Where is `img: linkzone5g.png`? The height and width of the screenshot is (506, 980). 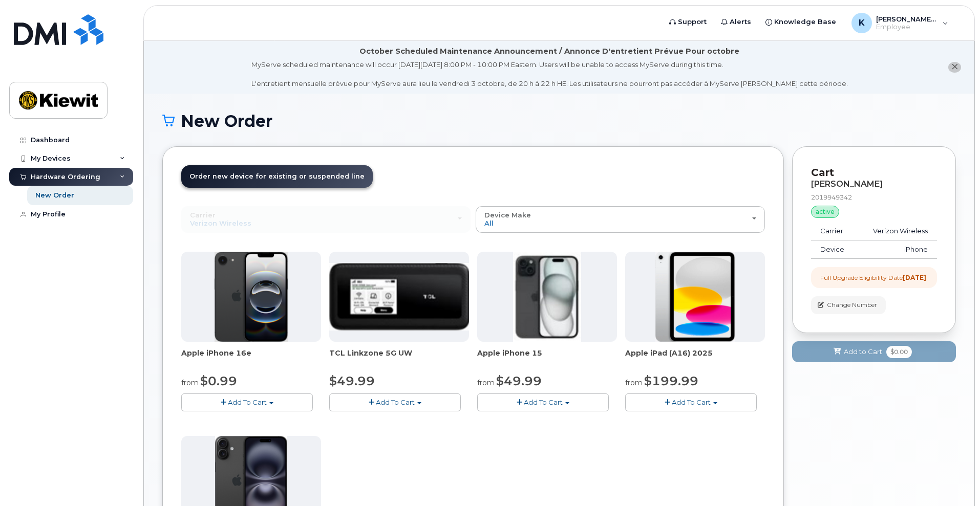 img: linkzone5g.png is located at coordinates (399, 297).